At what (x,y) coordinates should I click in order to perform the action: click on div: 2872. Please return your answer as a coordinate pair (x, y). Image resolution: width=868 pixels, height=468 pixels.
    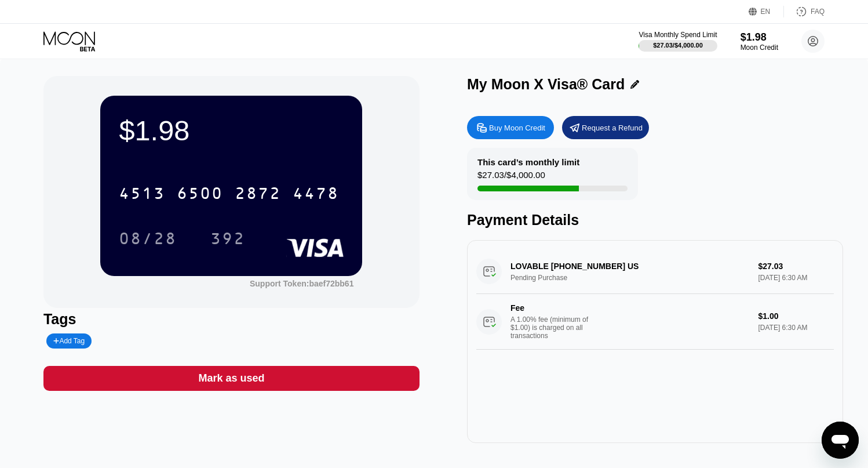
    Looking at the image, I should click on (258, 195).